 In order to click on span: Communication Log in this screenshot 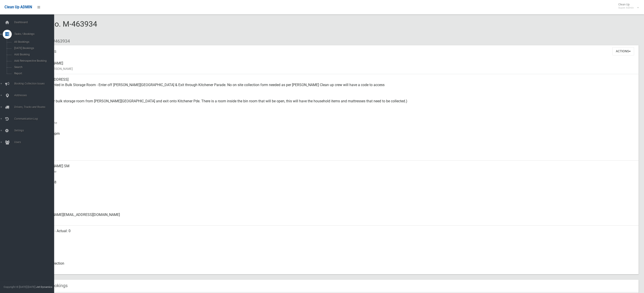, I will do `click(36, 119)`.